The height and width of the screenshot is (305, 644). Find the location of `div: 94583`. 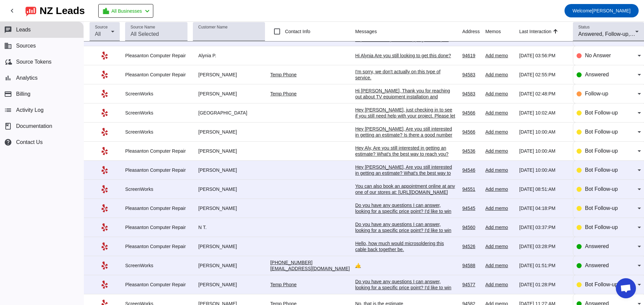

div: 94583 is located at coordinates (471, 75).